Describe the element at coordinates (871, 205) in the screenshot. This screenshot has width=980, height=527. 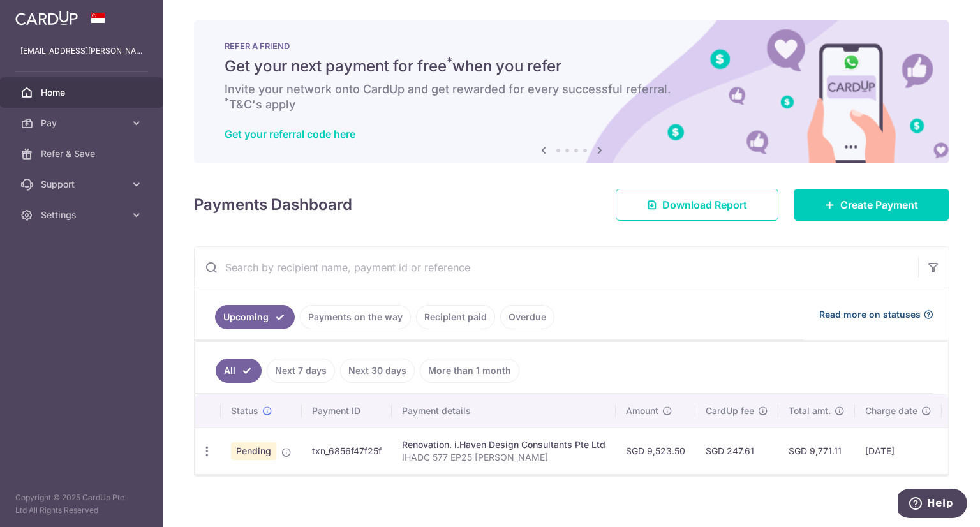
I see `a: Create Payment` at that location.